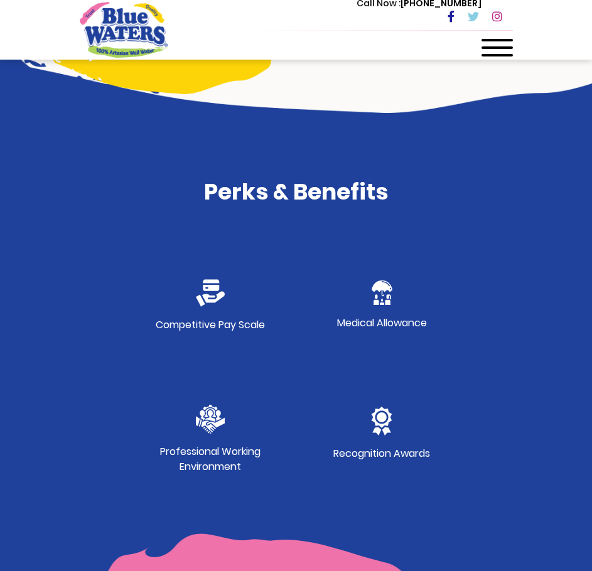 The width and height of the screenshot is (592, 571). What do you see at coordinates (210, 419) in the screenshot?
I see `img: team.png` at bounding box center [210, 419].